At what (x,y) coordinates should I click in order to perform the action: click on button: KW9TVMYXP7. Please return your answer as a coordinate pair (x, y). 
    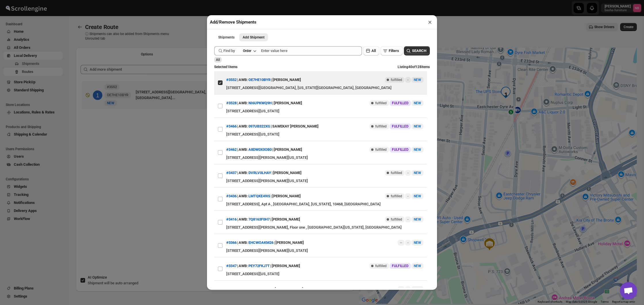
    Looking at the image, I should click on (261, 288).